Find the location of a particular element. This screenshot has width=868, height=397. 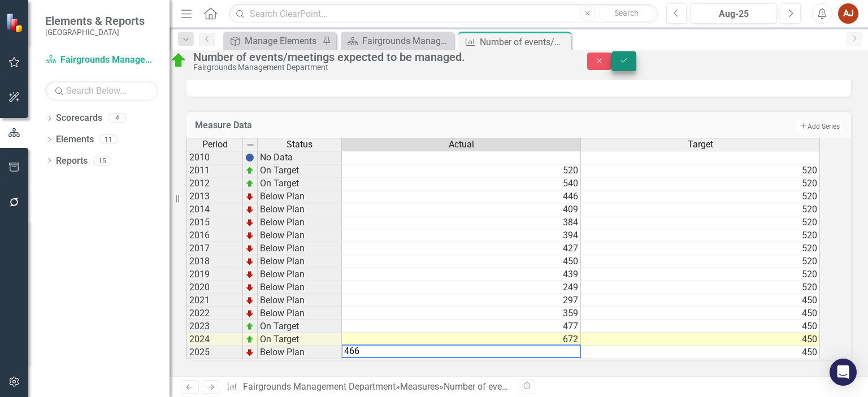

button: AJ is located at coordinates (848, 14).